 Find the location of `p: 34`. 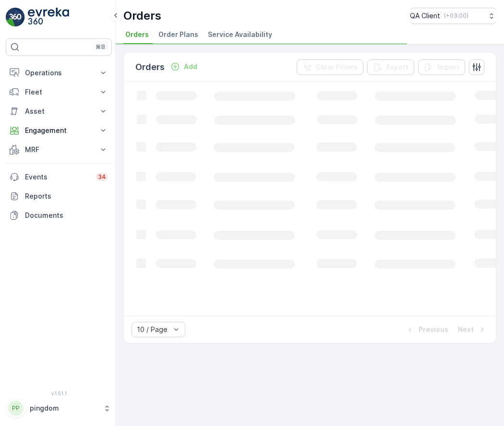

p: 34 is located at coordinates (102, 177).